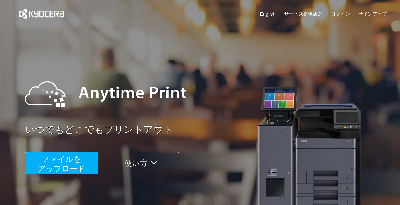 The image size is (400, 205). What do you see at coordinates (268, 14) in the screenshot?
I see `a: English` at bounding box center [268, 14].